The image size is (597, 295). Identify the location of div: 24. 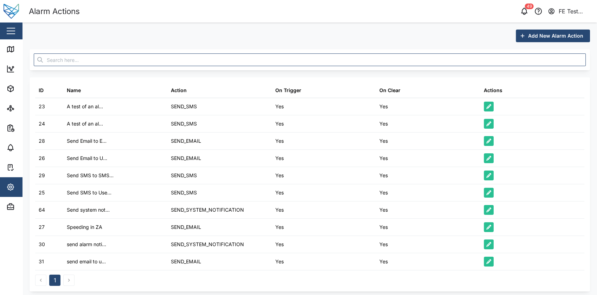
(42, 124).